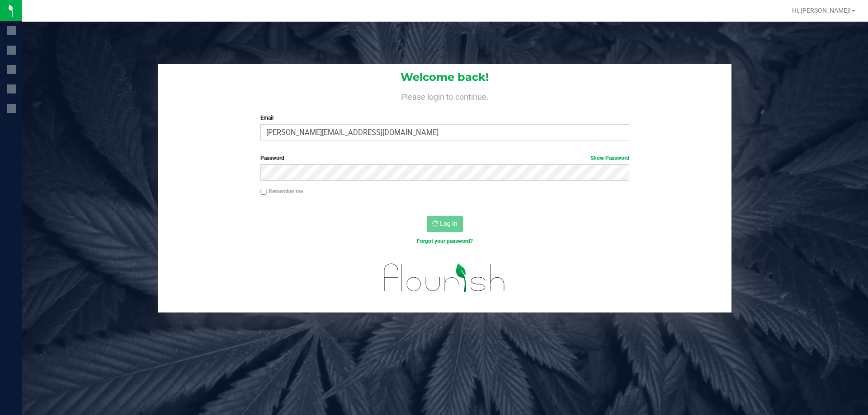 Image resolution: width=868 pixels, height=415 pixels. Describe the element at coordinates (445, 78) in the screenshot. I see `h1: Welcome back!` at that location.